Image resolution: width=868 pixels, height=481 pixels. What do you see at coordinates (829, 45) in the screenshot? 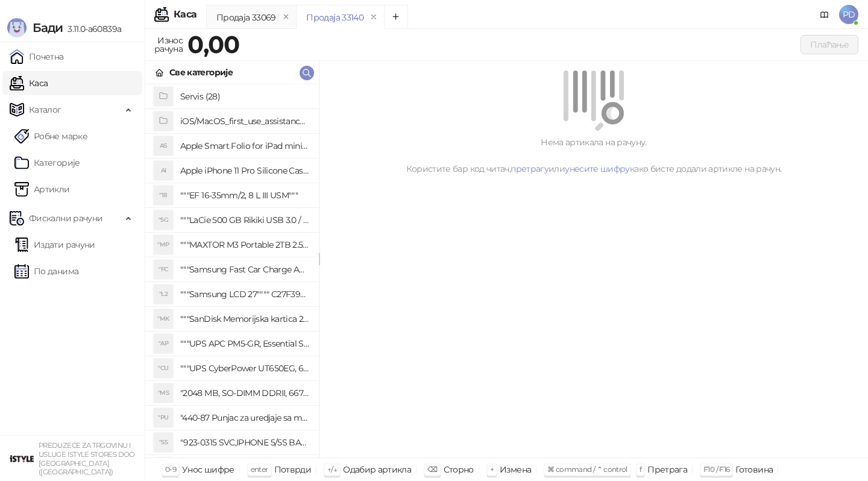
I see `button: Плаћање` at bounding box center [829, 45].